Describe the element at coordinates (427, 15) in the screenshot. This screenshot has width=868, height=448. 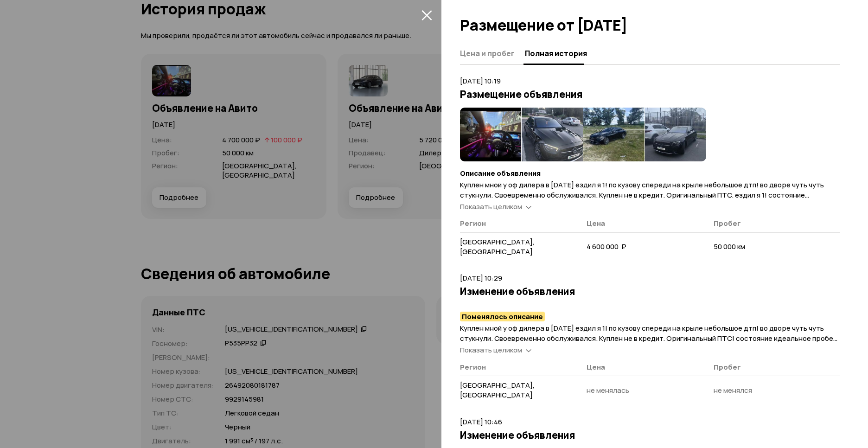
I see `button: закрыть` at that location.